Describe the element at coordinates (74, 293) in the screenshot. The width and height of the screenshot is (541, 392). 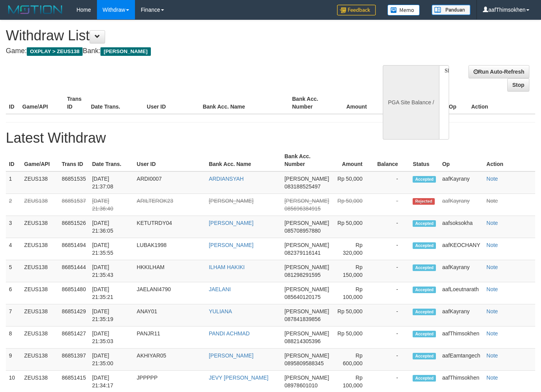
I see `td: 86851480` at that location.